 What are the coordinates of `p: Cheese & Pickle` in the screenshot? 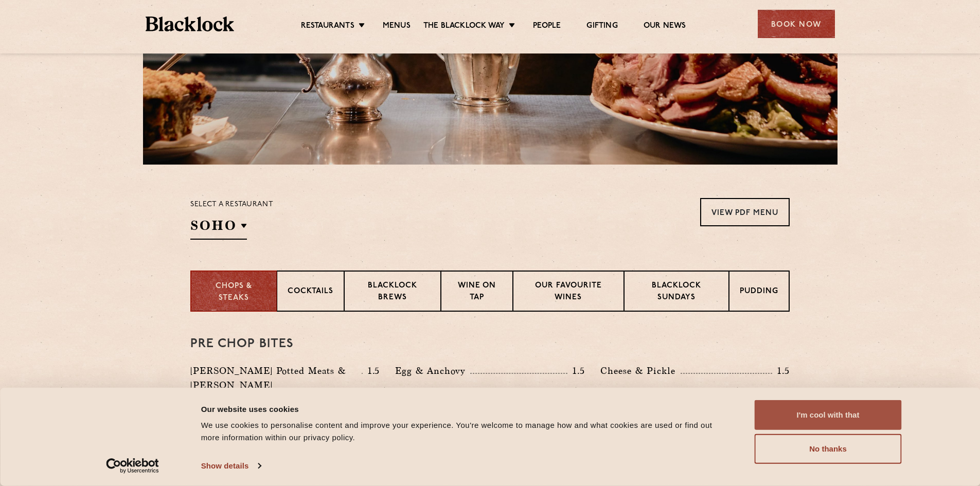 It's located at (640, 371).